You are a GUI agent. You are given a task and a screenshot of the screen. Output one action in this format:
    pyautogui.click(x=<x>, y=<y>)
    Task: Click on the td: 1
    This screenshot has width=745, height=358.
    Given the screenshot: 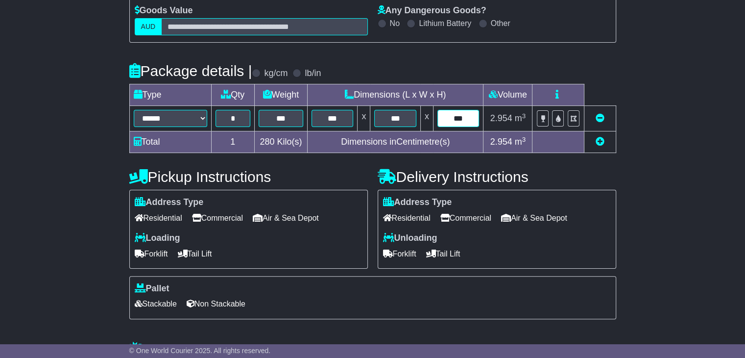 What is the action you would take?
    pyautogui.click(x=233, y=142)
    